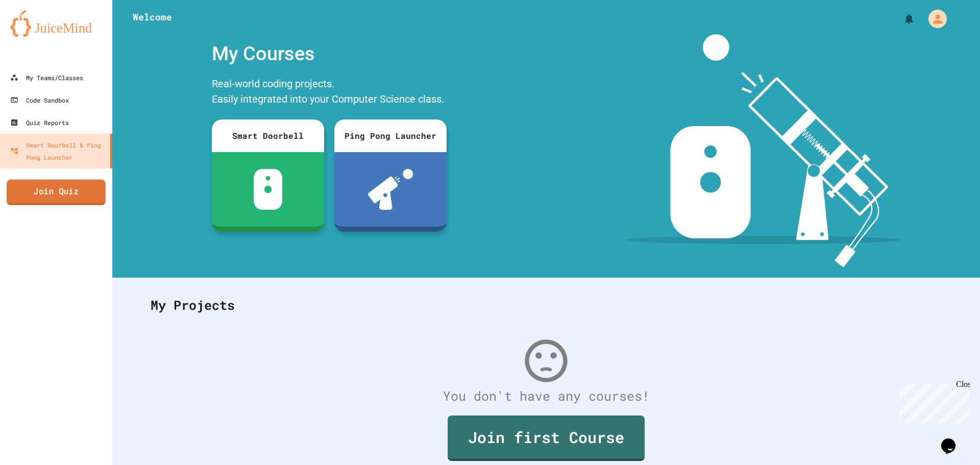 Image resolution: width=980 pixels, height=465 pixels. Describe the element at coordinates (546, 306) in the screenshot. I see `div: My Projects` at that location.